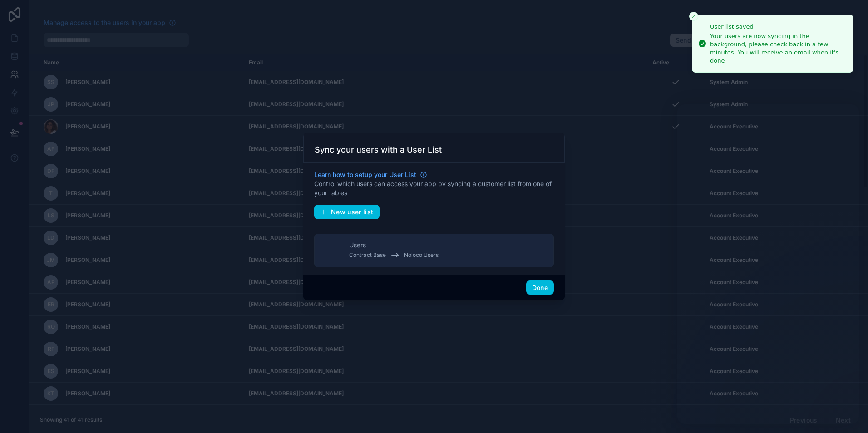  What do you see at coordinates (434, 250) in the screenshot?
I see `button: UsersContract BaseNoloco Users` at bounding box center [434, 250].